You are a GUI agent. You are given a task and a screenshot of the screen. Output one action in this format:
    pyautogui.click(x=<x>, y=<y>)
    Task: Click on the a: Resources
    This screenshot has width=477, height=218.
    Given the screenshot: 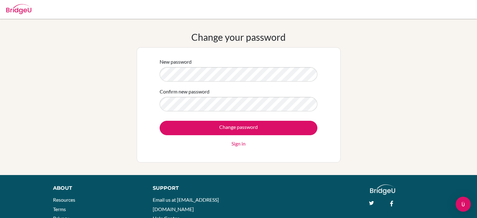 What is the action you would take?
    pyautogui.click(x=64, y=199)
    